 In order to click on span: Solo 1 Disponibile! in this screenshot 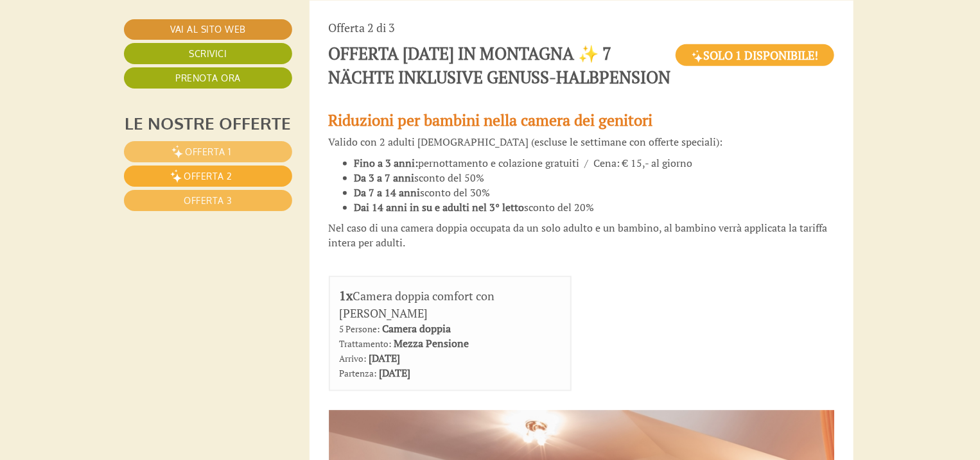, I will do `click(754, 55)`.